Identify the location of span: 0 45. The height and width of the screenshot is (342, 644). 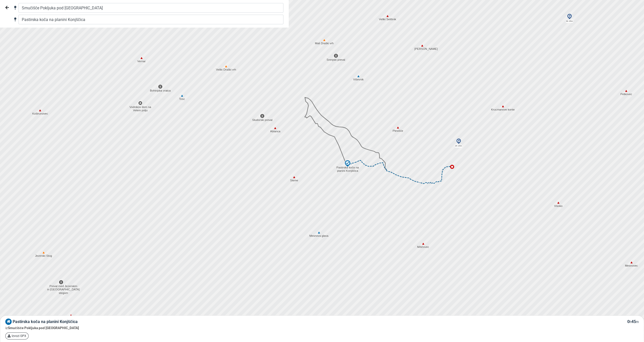
(633, 321).